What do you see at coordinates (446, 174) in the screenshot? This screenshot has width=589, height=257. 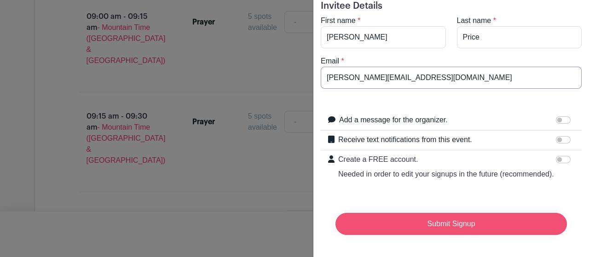 I see `p: Needed in order to edit your signups in the future (recommended).` at bounding box center [446, 174].